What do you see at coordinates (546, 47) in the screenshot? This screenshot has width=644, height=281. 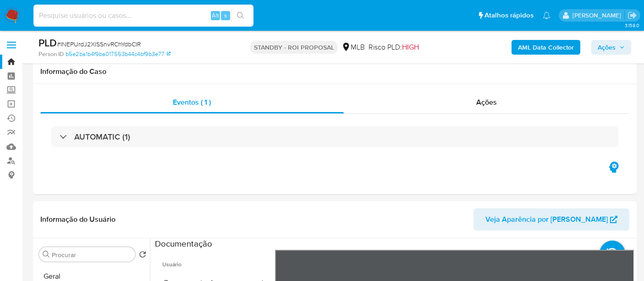 I see `button: AML Data Collector` at bounding box center [546, 47].